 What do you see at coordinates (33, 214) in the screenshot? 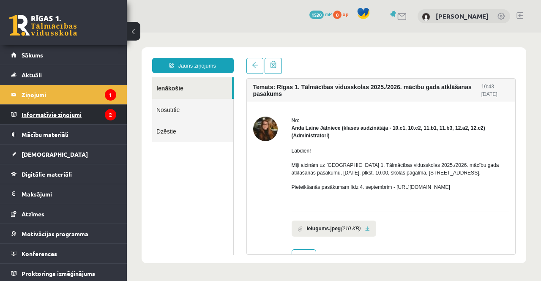
I see `span: Atzīmes` at bounding box center [33, 214].